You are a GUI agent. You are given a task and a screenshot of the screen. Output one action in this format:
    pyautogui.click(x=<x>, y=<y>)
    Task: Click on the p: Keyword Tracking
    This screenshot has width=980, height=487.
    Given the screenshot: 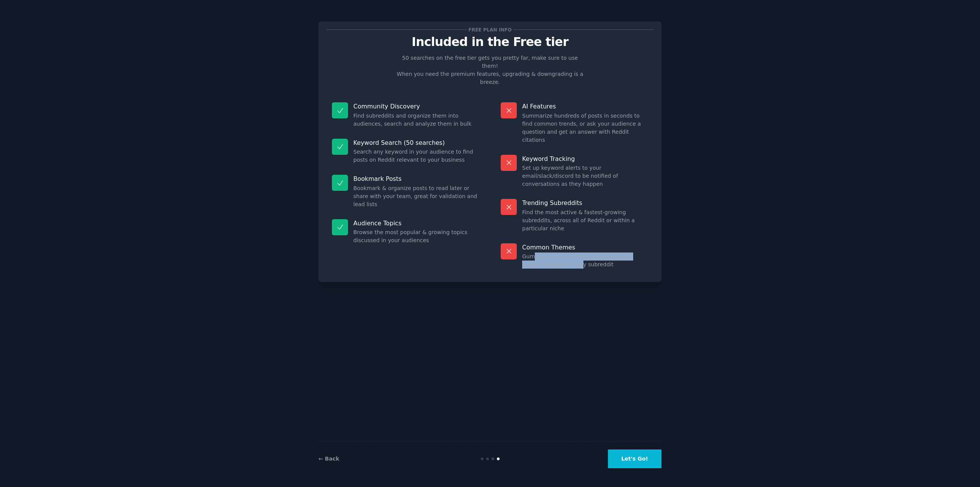 What is the action you would take?
    pyautogui.click(x=585, y=159)
    